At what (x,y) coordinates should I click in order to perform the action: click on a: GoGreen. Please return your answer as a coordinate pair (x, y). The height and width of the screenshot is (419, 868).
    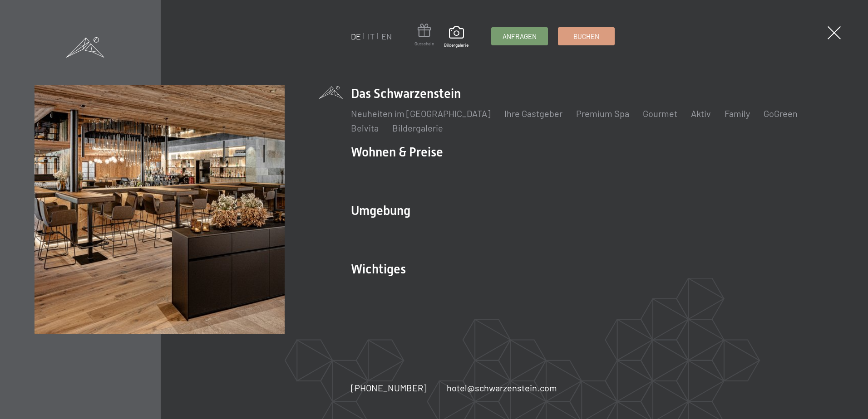
    Looking at the image, I should click on (780, 113).